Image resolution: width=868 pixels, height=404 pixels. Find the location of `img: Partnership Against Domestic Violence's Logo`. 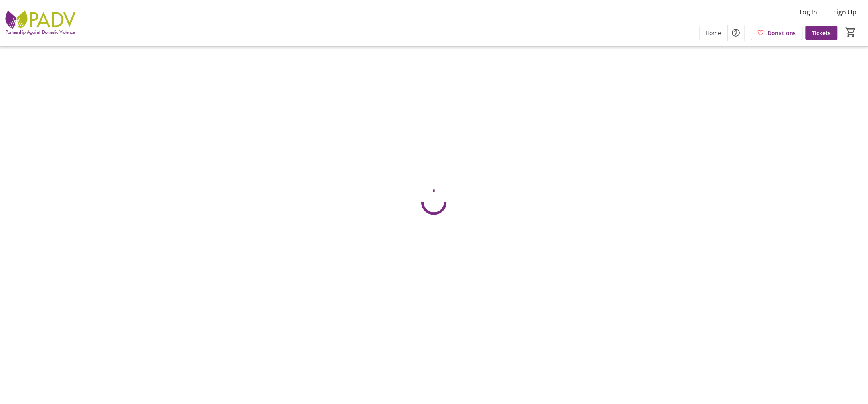

img: Partnership Against Domestic Violence's Logo is located at coordinates (40, 23).